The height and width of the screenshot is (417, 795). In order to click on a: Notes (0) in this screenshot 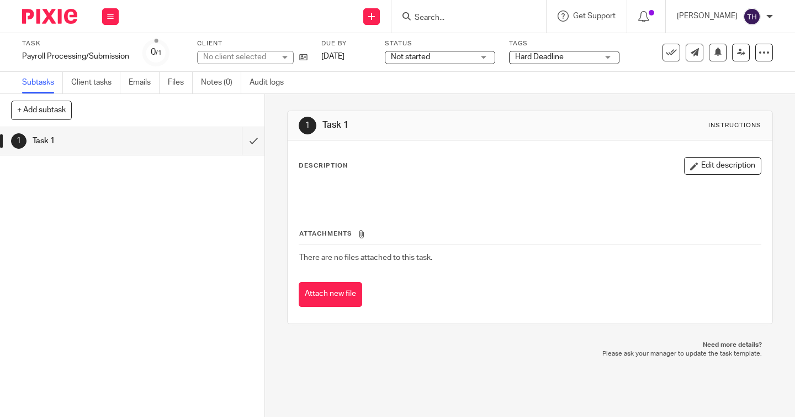, I will do `click(221, 82)`.